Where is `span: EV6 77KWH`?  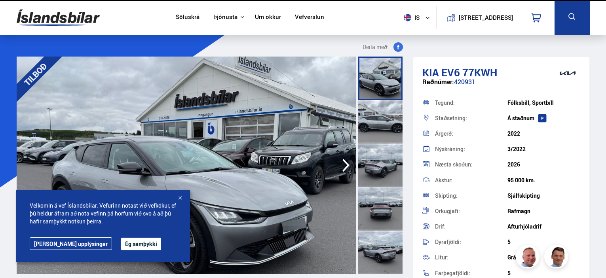
span: EV6 77KWH is located at coordinates (469, 72).